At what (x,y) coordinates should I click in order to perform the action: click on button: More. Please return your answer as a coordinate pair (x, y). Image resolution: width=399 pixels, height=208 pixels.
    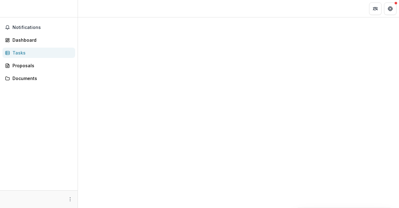
    Looking at the image, I should click on (70, 199).